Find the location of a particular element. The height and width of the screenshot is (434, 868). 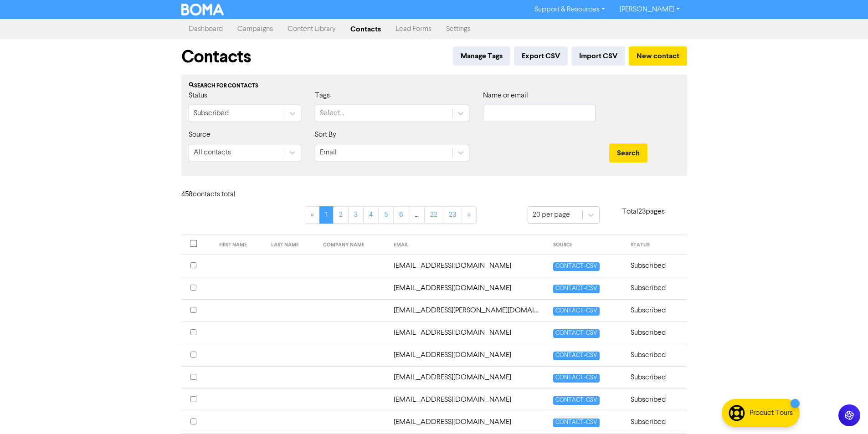

label: Source is located at coordinates (200, 135).